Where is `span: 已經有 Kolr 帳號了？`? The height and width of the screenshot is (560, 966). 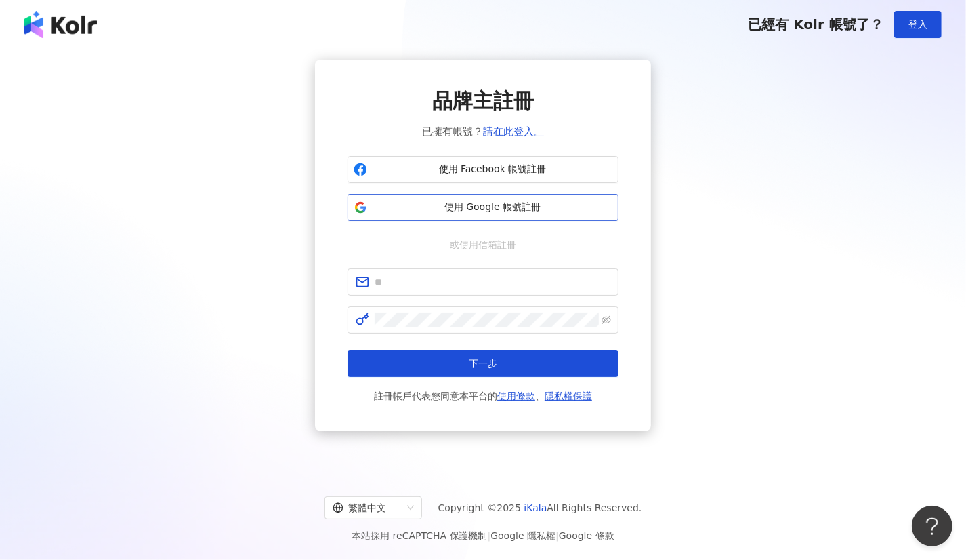 span: 已經有 Kolr 帳號了？ is located at coordinates (816, 25).